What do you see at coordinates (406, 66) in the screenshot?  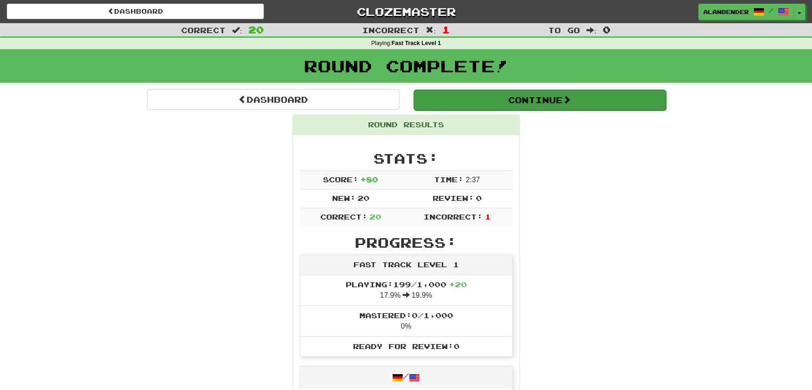 I see `h1: Round Complete!` at bounding box center [406, 66].